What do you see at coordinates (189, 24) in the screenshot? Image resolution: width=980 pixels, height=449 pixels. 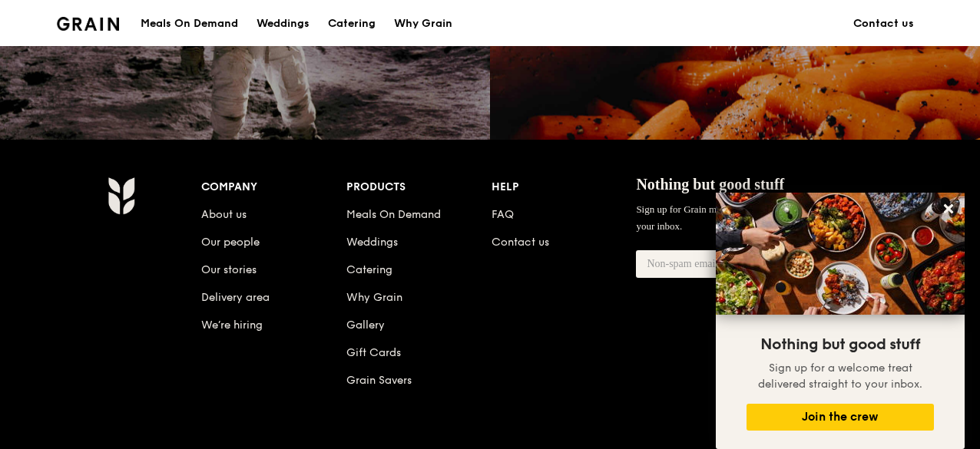 I see `div: Meals On Demand` at bounding box center [189, 24].